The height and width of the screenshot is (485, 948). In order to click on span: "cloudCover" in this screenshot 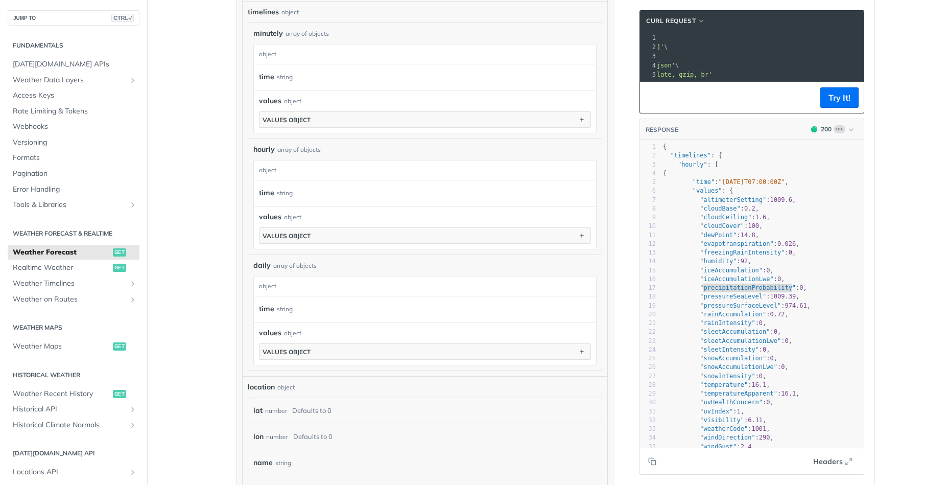, I will do `click(721, 226)`.